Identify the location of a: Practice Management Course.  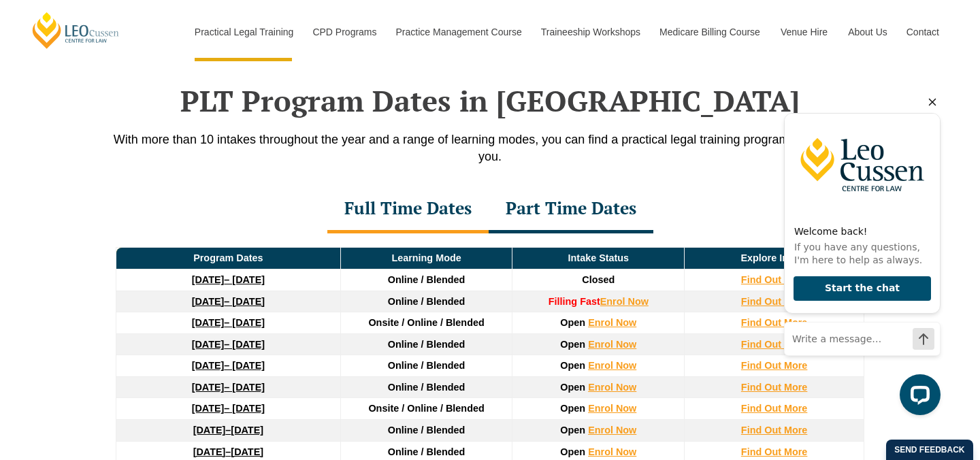
(458, 32).